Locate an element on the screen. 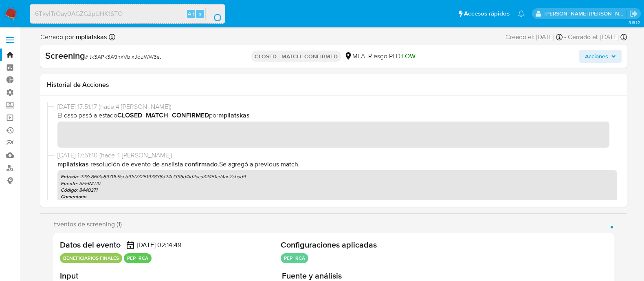 The width and height of the screenshot is (644, 281). button: search-icon is located at coordinates (213, 14).